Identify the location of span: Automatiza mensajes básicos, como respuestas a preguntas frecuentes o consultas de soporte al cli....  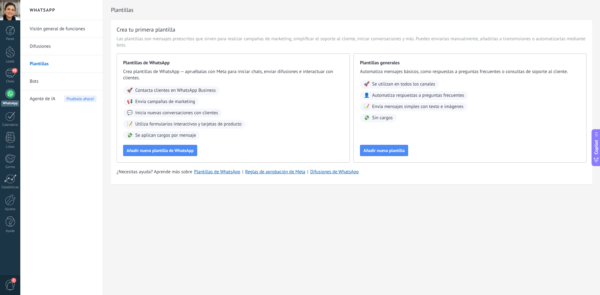
(470, 72).